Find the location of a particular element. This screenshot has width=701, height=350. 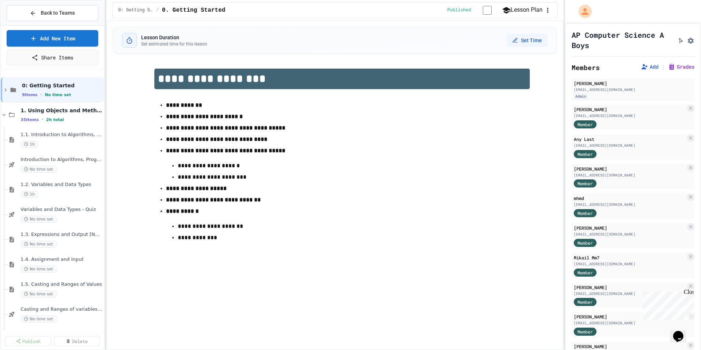

span: Introduction to Algorithms, Programming, and Compilers is located at coordinates (62, 159).